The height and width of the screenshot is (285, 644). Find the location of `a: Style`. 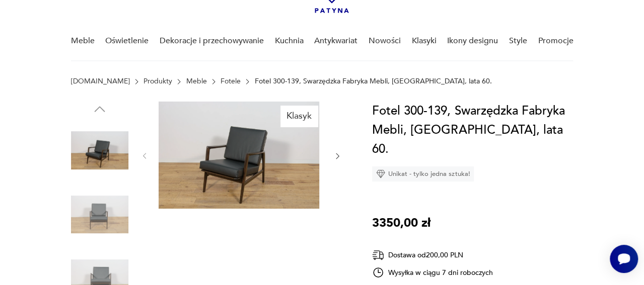

a: Style is located at coordinates (518, 41).